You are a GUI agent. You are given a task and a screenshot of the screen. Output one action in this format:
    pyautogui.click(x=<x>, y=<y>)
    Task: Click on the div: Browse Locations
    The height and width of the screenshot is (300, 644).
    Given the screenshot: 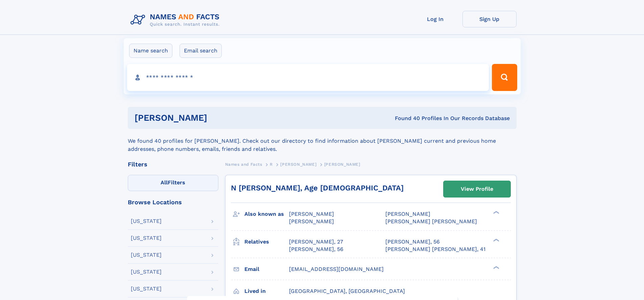 What is the action you would take?
    pyautogui.click(x=173, y=202)
    